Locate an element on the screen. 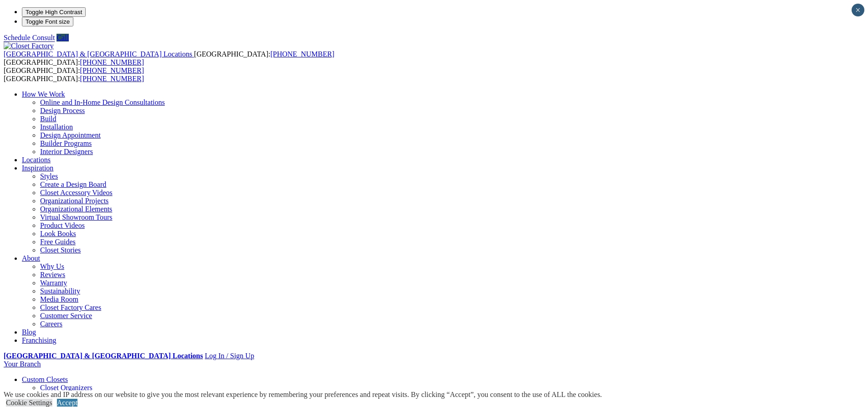 Image resolution: width=868 pixels, height=407 pixels. a: Look Books is located at coordinates (58, 234).